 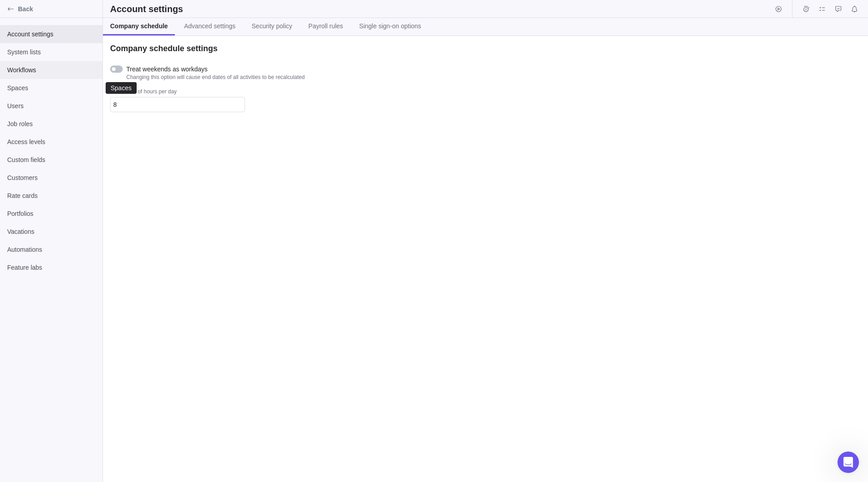 I want to click on span: Payroll rules, so click(x=325, y=26).